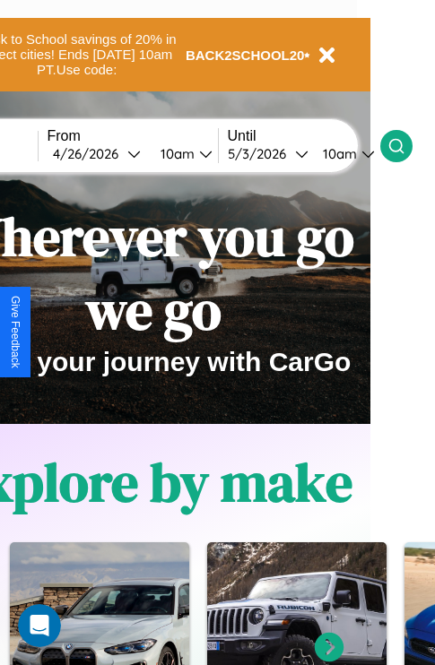 The image size is (435, 665). What do you see at coordinates (245, 55) in the screenshot?
I see `b: BACK2SCHOOL20` at bounding box center [245, 55].